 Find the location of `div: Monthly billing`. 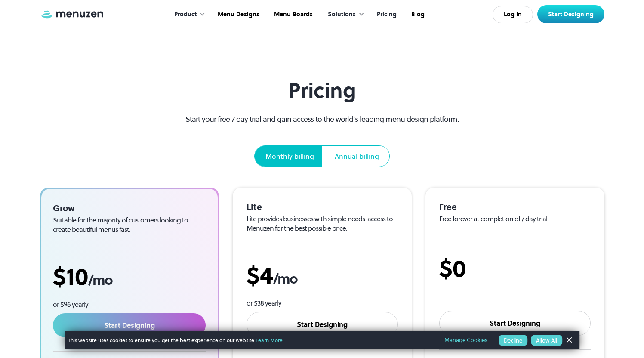

div: Monthly billing is located at coordinates (290, 156).